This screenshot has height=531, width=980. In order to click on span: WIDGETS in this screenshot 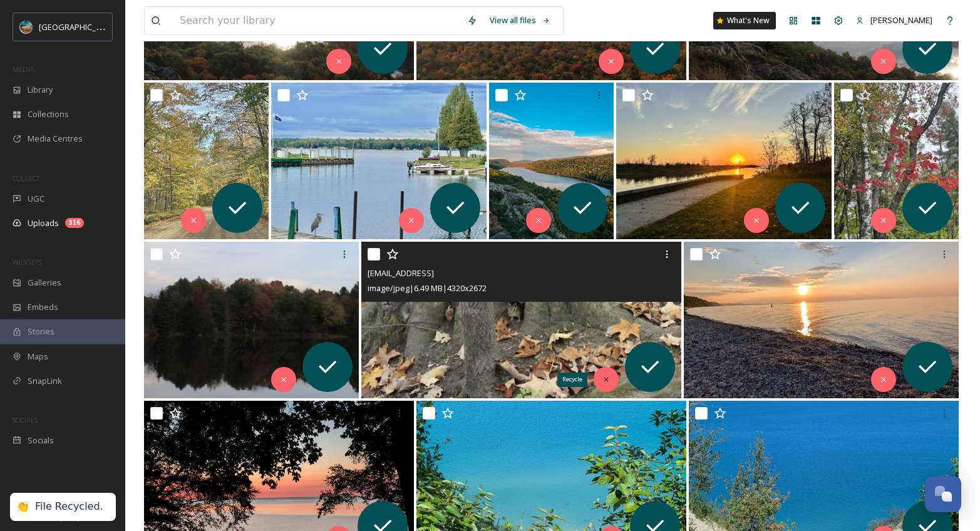, I will do `click(27, 262)`.